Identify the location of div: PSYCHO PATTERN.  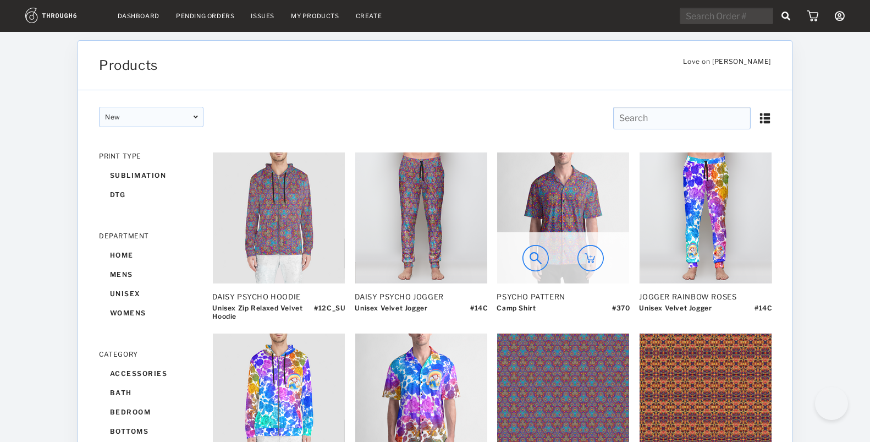
(563, 296).